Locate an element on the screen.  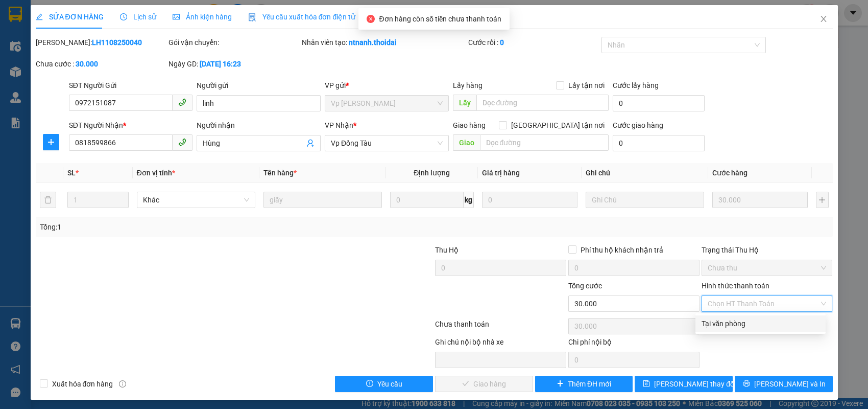
span: Thu Hộ is located at coordinates (447, 250).